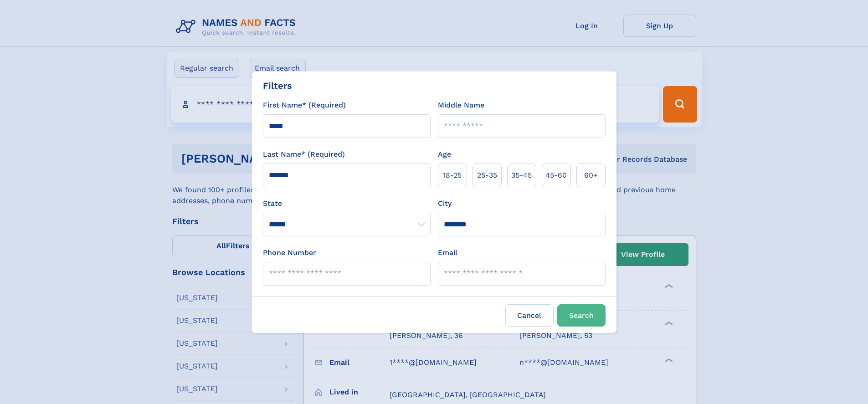  I want to click on label: Phone Number, so click(289, 253).